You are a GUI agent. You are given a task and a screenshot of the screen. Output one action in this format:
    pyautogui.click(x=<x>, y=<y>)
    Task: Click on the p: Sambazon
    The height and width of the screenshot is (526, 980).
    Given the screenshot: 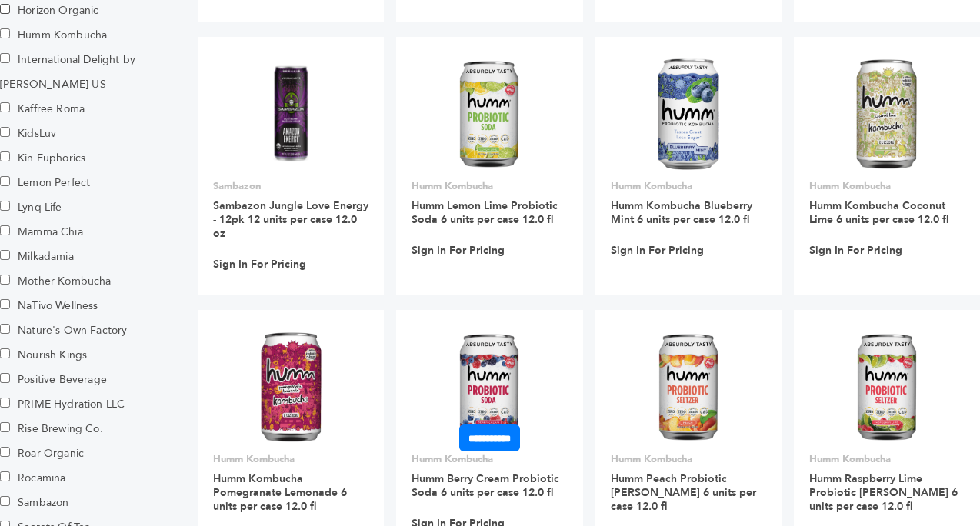 What is the action you would take?
    pyautogui.click(x=291, y=186)
    